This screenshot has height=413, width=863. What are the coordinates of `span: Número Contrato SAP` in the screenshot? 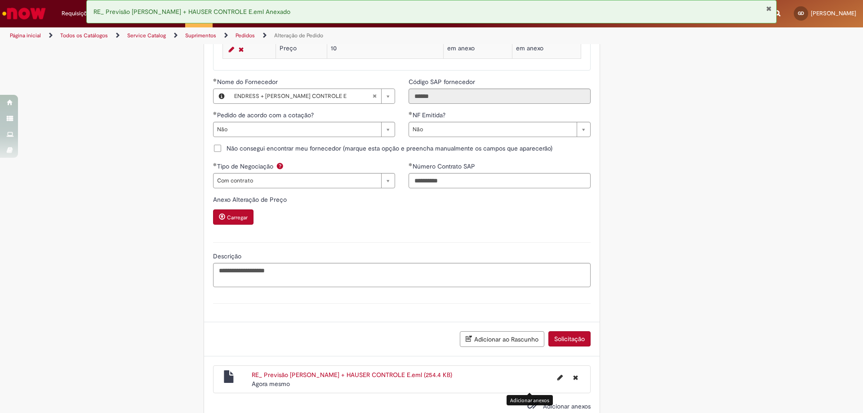 It's located at (445, 166).